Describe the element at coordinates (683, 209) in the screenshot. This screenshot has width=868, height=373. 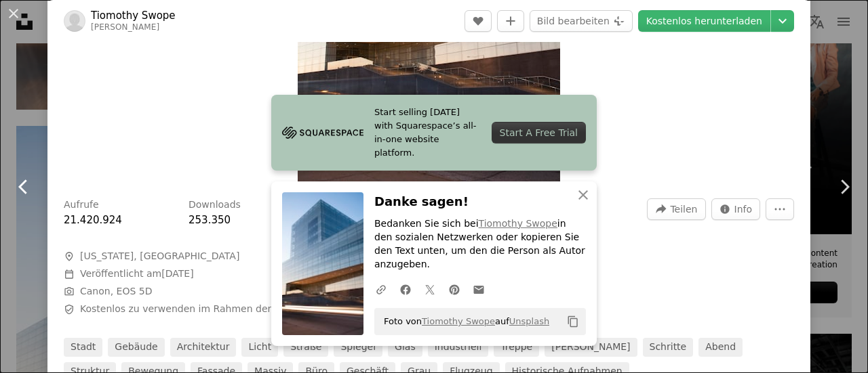
I see `span: Teilen` at that location.